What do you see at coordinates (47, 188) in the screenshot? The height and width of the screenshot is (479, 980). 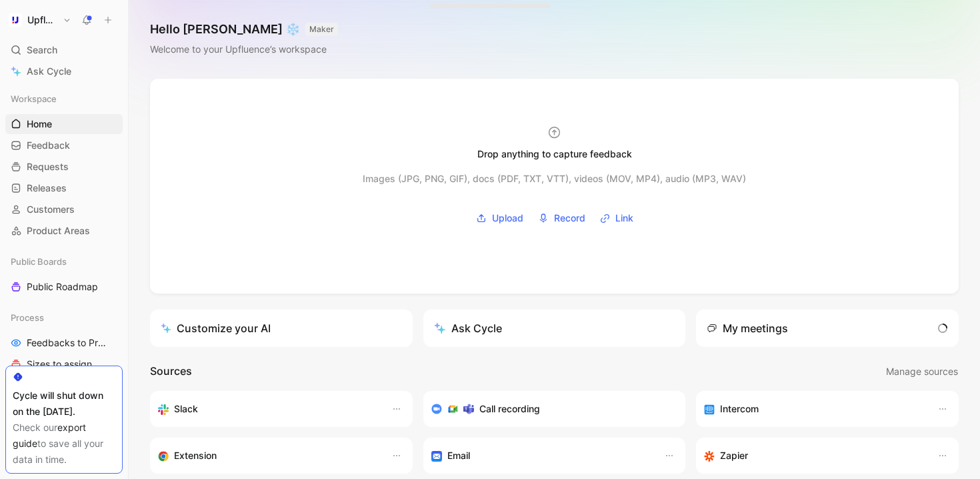 I see `span: Releases` at bounding box center [47, 188].